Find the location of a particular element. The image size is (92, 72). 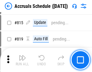

span: # 815 is located at coordinates (19, 23).